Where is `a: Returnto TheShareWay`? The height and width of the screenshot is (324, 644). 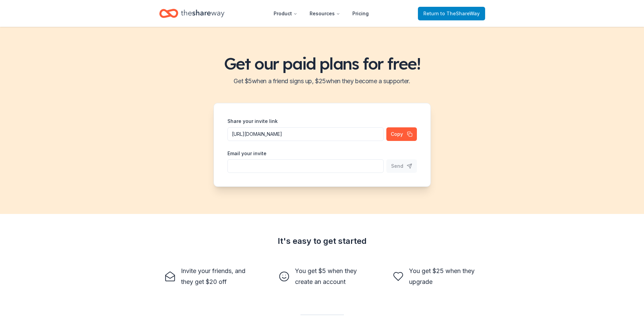
a: Returnto TheShareWay is located at coordinates (452, 14).